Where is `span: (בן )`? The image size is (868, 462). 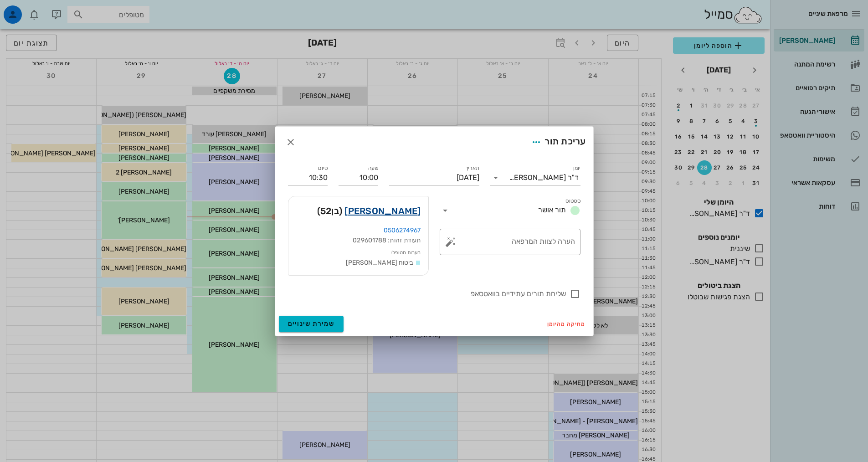 span: (בן ) is located at coordinates (330, 211).